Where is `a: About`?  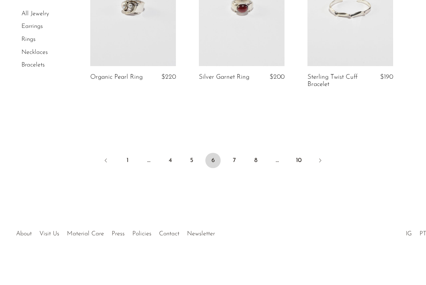 a: About is located at coordinates (24, 234).